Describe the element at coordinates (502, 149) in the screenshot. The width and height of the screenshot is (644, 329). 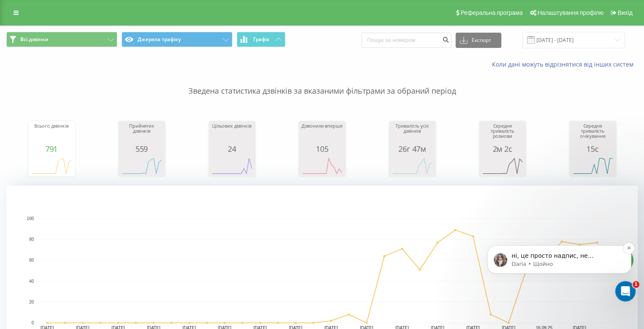
I see `div: 2м 2с` at that location.